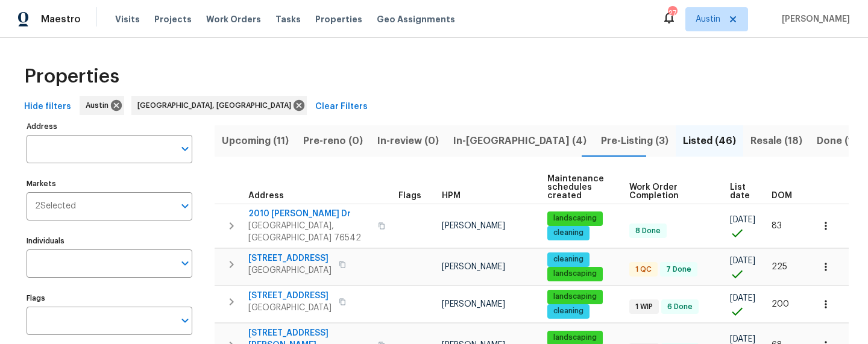 This screenshot has width=868, height=344. What do you see at coordinates (109, 127) in the screenshot?
I see `label: Address` at bounding box center [109, 127].